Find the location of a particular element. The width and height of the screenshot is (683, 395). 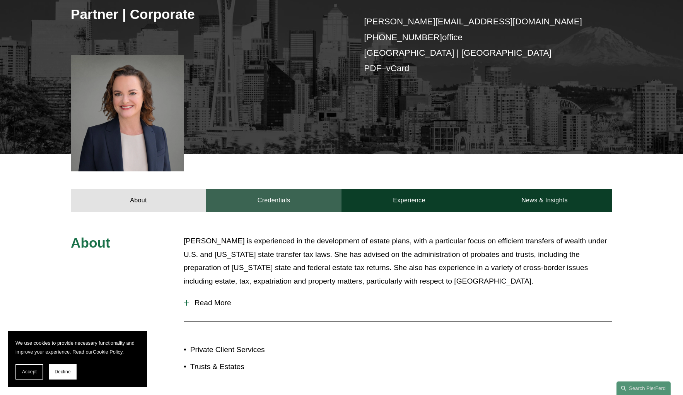

button: Decline is located at coordinates (63, 372).